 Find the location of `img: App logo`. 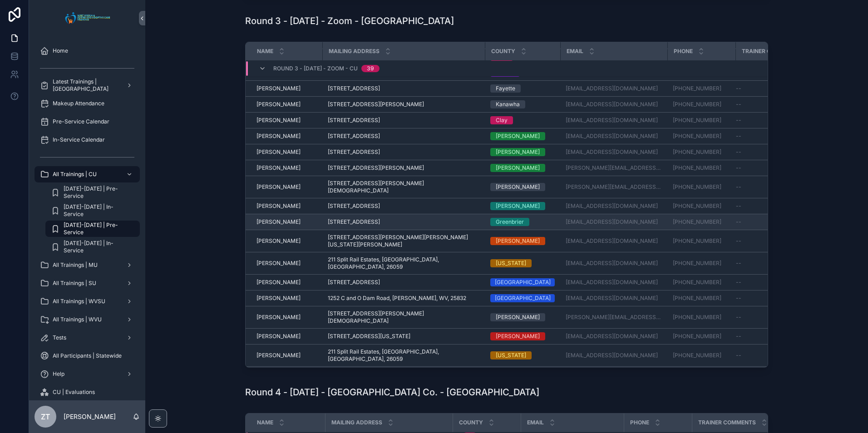

img: App logo is located at coordinates (87, 18).